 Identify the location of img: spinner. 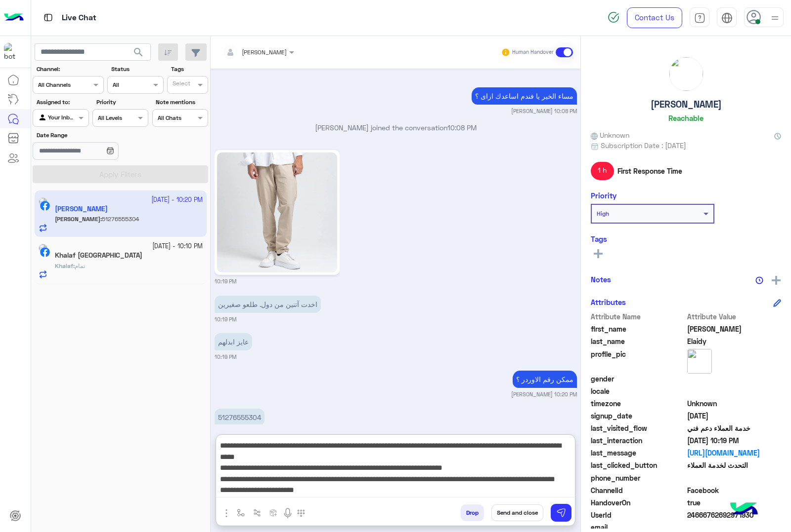
(613, 17).